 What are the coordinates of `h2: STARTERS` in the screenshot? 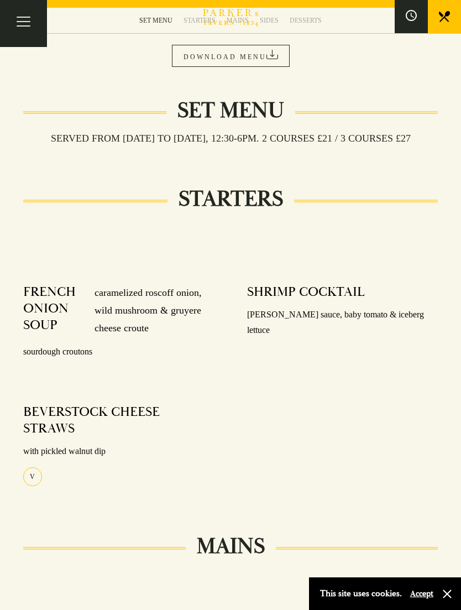 It's located at (231, 199).